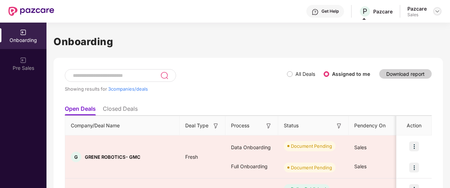 The width and height of the screenshot is (450, 188). I want to click on th: Action, so click(414, 125).